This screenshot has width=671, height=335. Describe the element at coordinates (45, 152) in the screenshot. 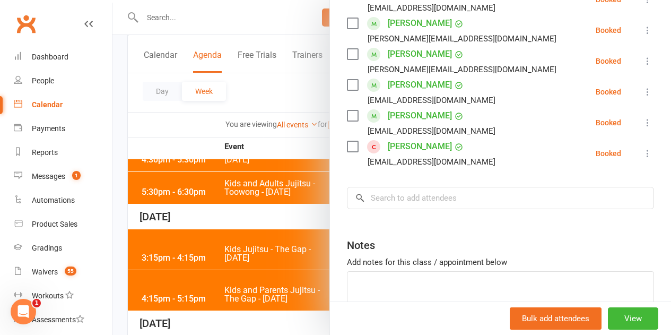

I see `div: Reports` at that location.